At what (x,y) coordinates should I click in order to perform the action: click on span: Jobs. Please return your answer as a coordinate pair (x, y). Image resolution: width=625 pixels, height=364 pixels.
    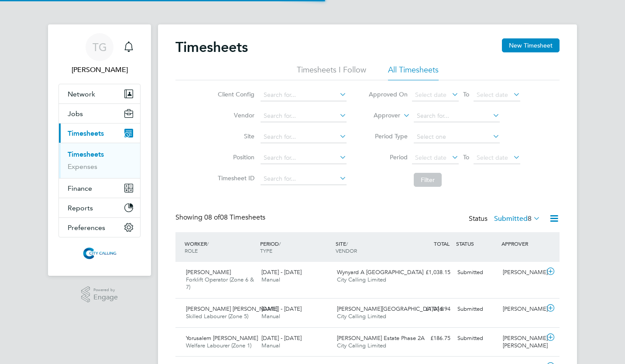
    Looking at the image, I should click on (75, 113).